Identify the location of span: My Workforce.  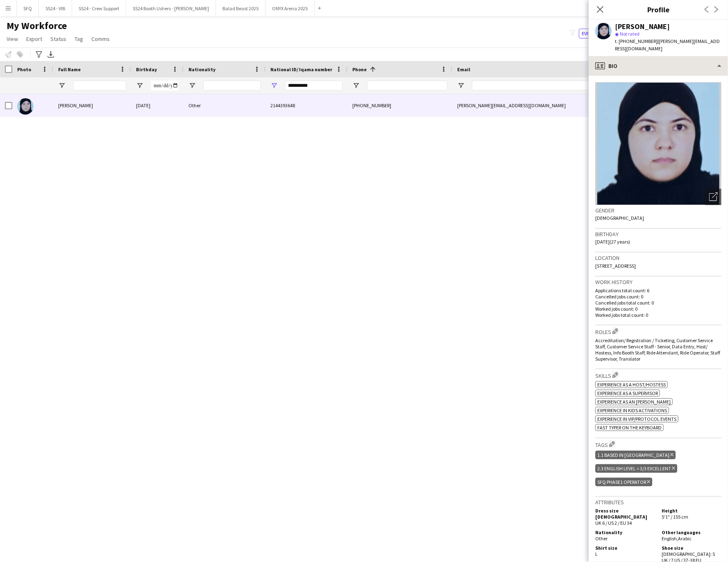
(36, 26).